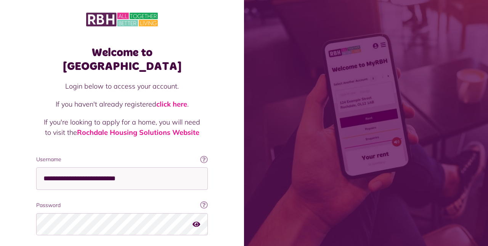 The height and width of the screenshot is (246, 488). I want to click on p: If you're looking to apply for a home, you will need to visit the, so click(122, 127).